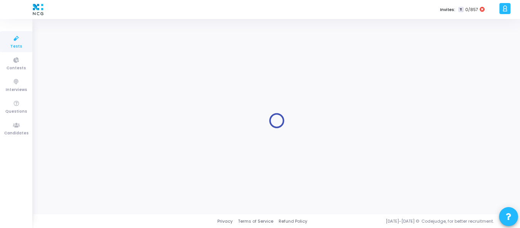  I want to click on span: Candidates, so click(16, 133).